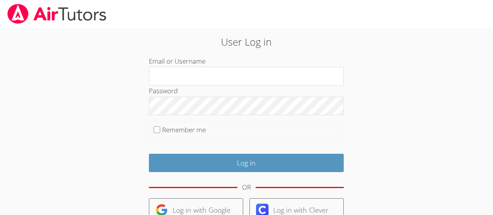 This screenshot has height=215, width=493. Describe the element at coordinates (246, 162) in the screenshot. I see `input: Log in` at that location.